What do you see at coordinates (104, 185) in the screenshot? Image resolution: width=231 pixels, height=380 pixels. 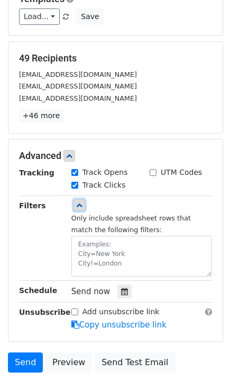 I see `label: Track Clicks` at bounding box center [104, 185].